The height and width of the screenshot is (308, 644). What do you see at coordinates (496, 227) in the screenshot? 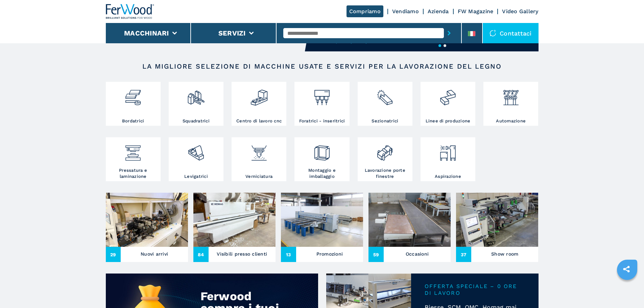
I see `a: Show room37Show room` at bounding box center [496, 227].